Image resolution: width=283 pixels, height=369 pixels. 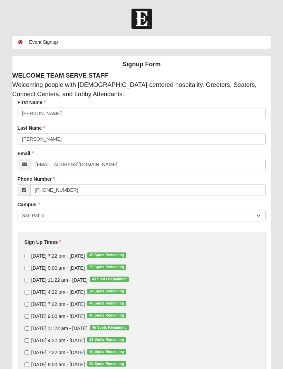 I want to click on li: Event Signup, so click(x=40, y=42).